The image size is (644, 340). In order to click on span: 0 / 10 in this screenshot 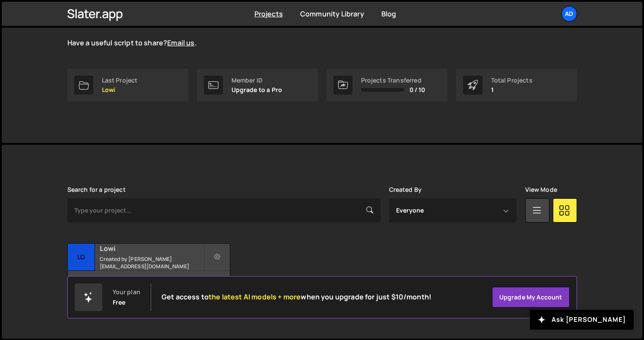, I will do `click(417, 90)`.